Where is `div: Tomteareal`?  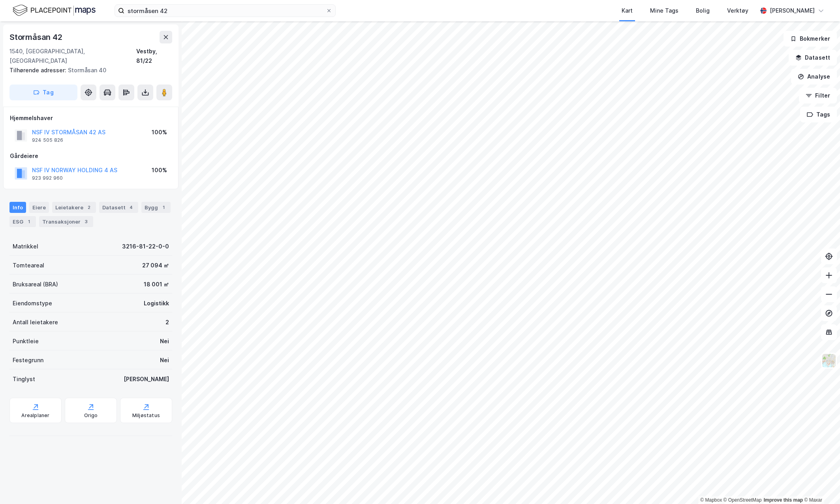 div: Tomteareal is located at coordinates (28, 265).